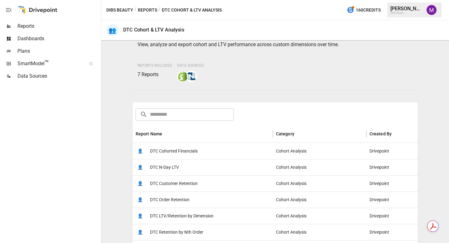 The image size is (449, 243). Describe the element at coordinates (369, 10) in the screenshot. I see `span: 160 Credits` at that location.